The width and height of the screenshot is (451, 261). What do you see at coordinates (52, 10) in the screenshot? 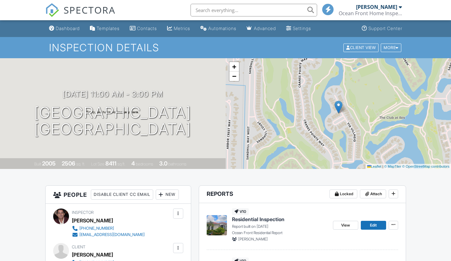
I see `img: The Best Home Inspection Software - Spectora` at bounding box center [52, 10].